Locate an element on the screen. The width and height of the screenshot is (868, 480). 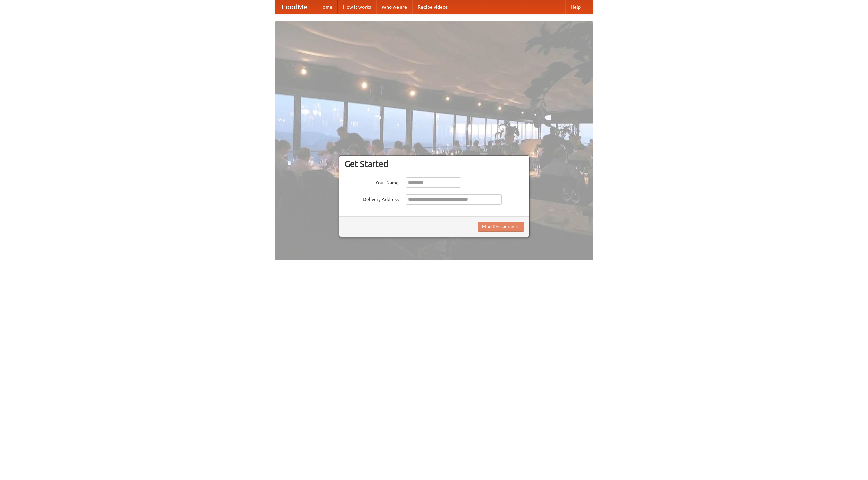
a: Who we are is located at coordinates (395, 7).